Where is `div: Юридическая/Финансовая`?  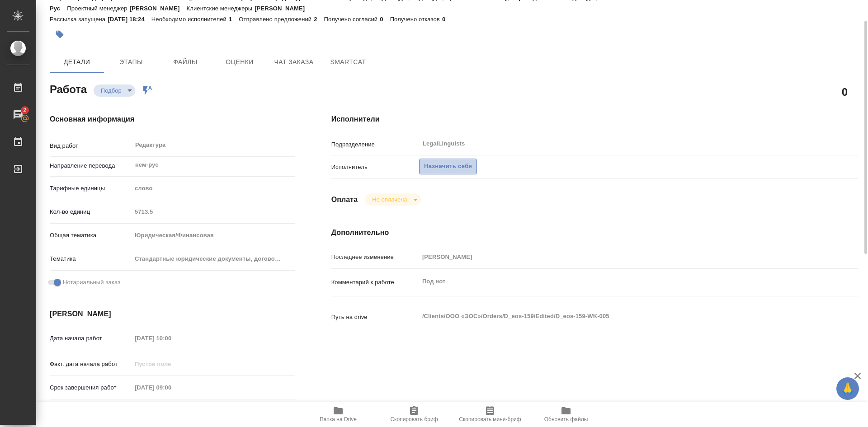 div: Юридическая/Финансовая is located at coordinates (213, 236).